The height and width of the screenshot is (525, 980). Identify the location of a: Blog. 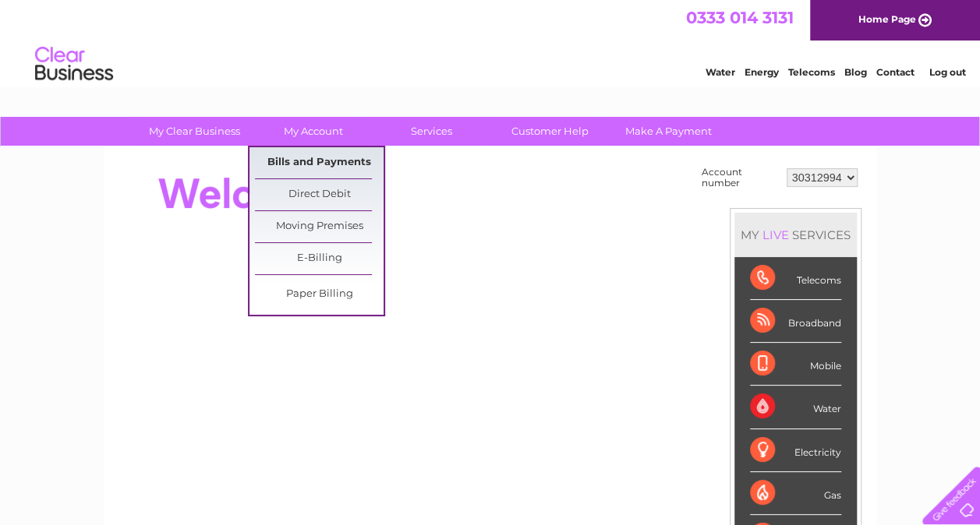
(856, 72).